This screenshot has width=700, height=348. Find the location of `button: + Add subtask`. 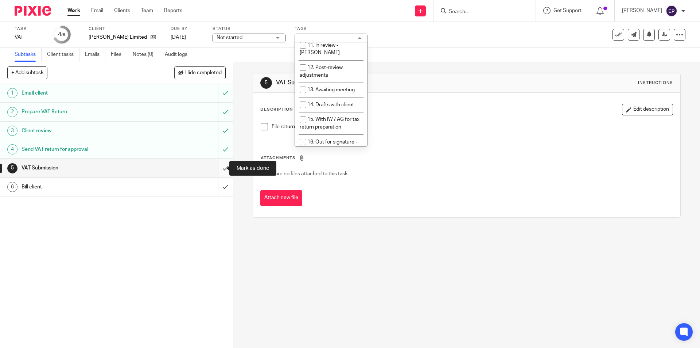

button: + Add subtask is located at coordinates (27, 73).